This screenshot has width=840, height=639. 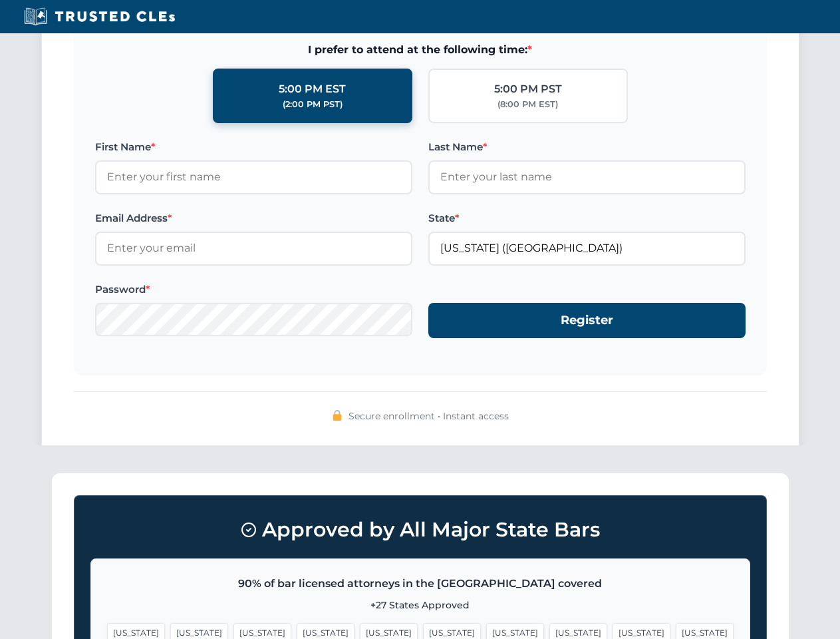 What do you see at coordinates (254, 177) in the screenshot?
I see `input: Enter your first name` at bounding box center [254, 177].